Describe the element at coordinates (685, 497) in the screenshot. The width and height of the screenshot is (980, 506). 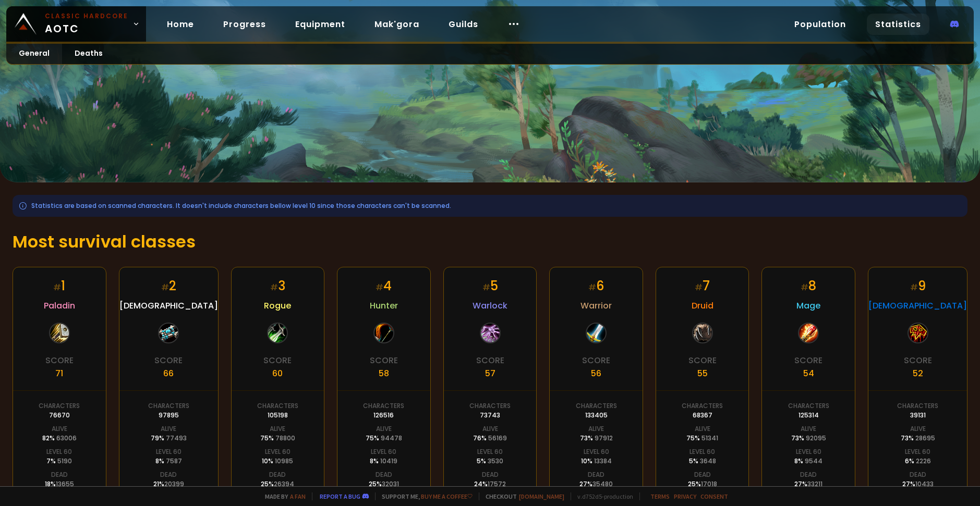
I see `a: Privacy` at that location.